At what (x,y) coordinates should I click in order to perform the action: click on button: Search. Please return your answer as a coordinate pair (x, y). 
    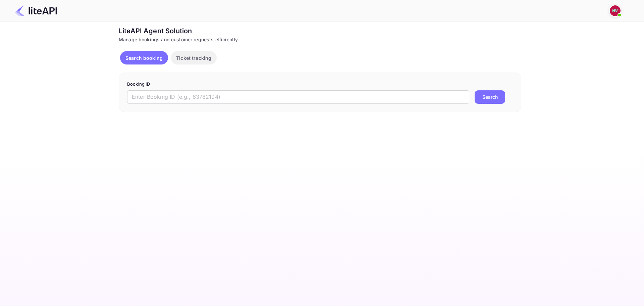
    Looking at the image, I should click on (490, 97).